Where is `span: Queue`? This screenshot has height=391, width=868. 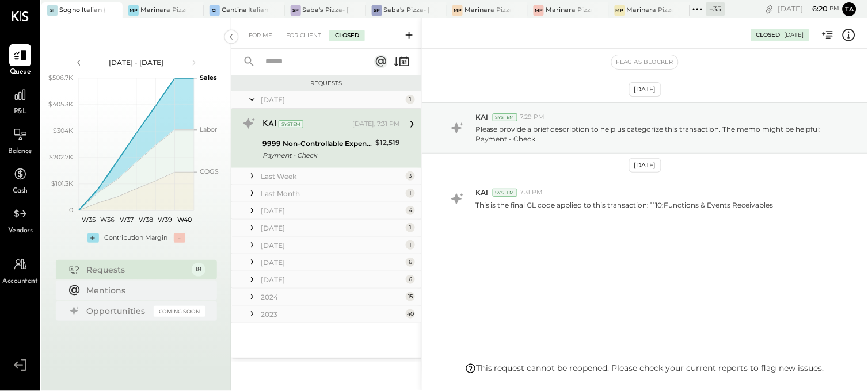 span: Queue is located at coordinates (20, 73).